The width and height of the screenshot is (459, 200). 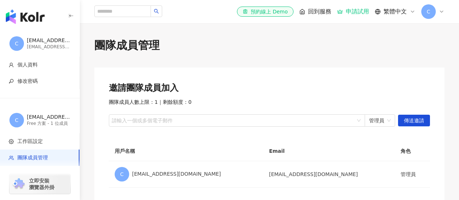 I want to click on span: user, so click(x=11, y=65).